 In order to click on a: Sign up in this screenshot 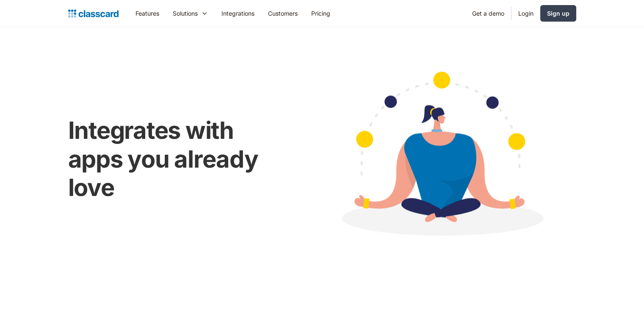, I will do `click(558, 13)`.